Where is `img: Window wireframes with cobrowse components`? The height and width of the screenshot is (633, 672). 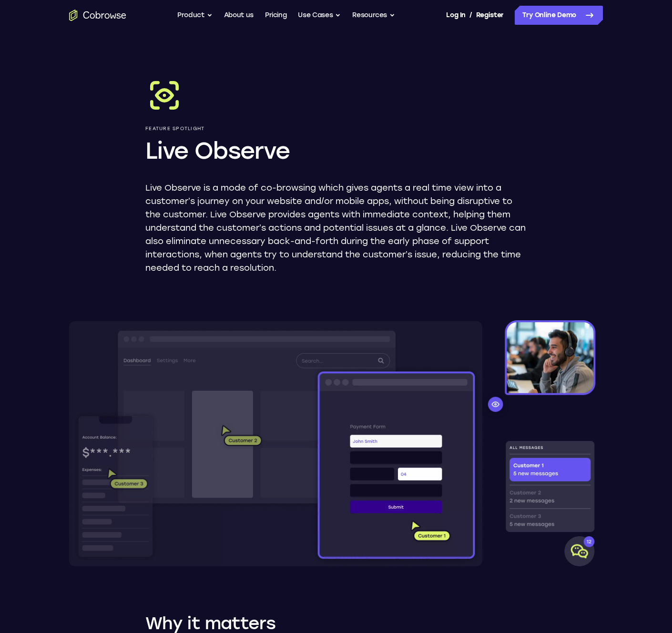 img: Window wireframes with cobrowse components is located at coordinates (336, 444).